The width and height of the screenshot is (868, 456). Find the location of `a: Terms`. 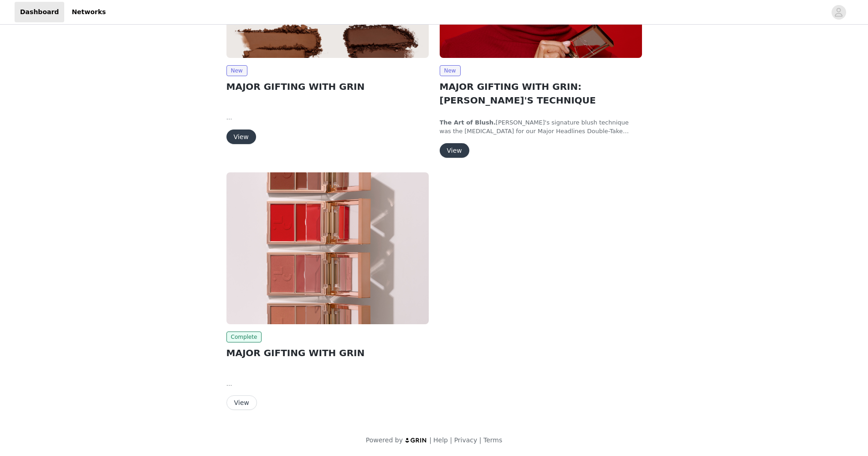

a: Terms is located at coordinates (492, 440).